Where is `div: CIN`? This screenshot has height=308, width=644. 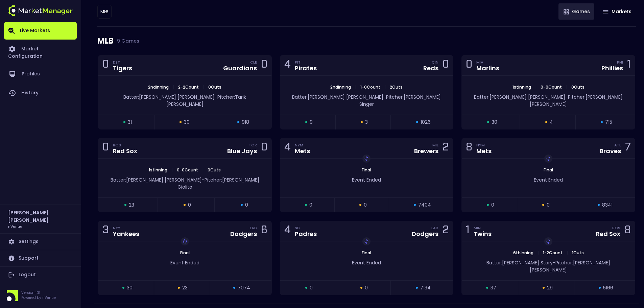
div: CIN is located at coordinates (435, 62).